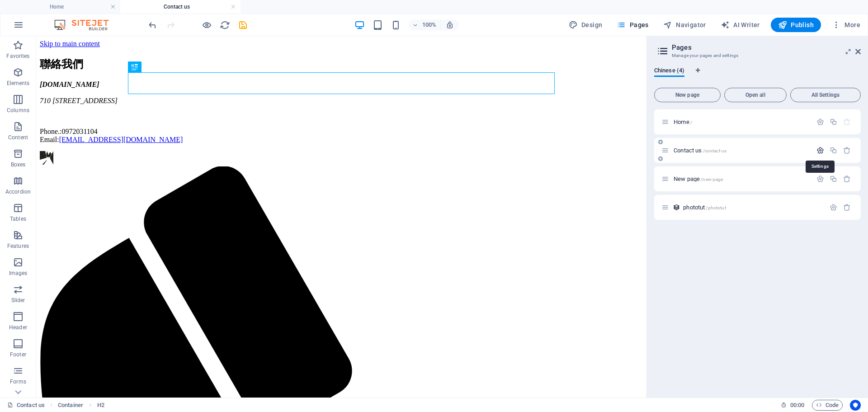 The height and width of the screenshot is (412, 868). I want to click on span: All Settings, so click(826, 95).